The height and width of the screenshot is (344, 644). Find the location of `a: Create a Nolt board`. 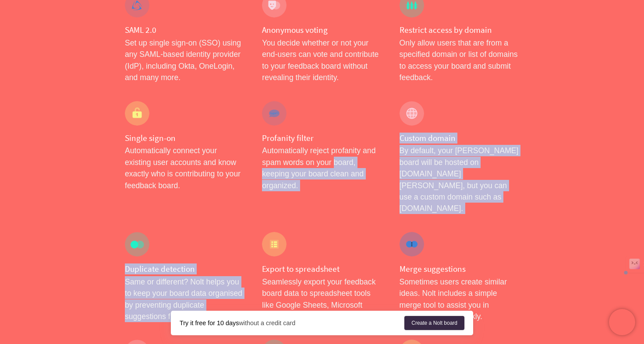

a: Create a Nolt board is located at coordinates (434, 323).